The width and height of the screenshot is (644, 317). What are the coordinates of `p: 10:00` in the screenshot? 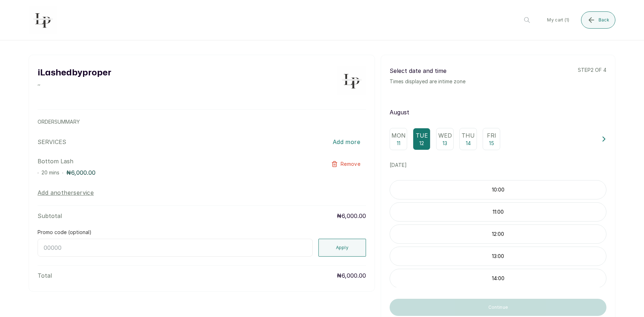 It's located at (498, 190).